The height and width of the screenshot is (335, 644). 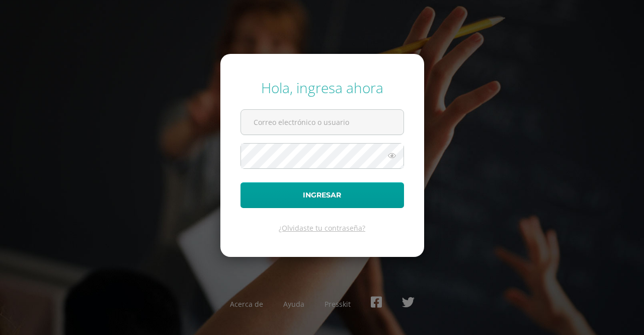 What do you see at coordinates (322, 195) in the screenshot?
I see `button: Ingresar` at bounding box center [322, 195].